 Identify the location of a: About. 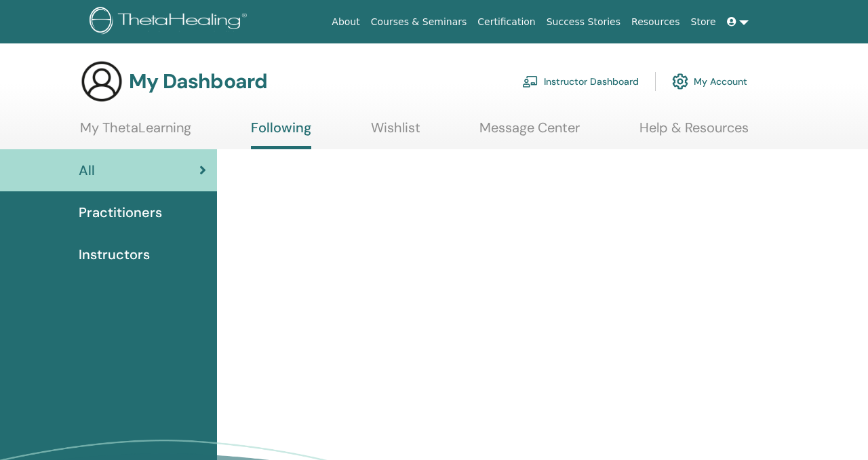
(345, 22).